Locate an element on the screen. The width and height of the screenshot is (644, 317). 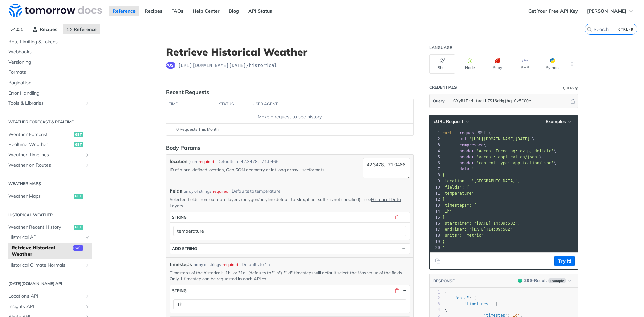
a: Historical Data Layers is located at coordinates (285, 202).